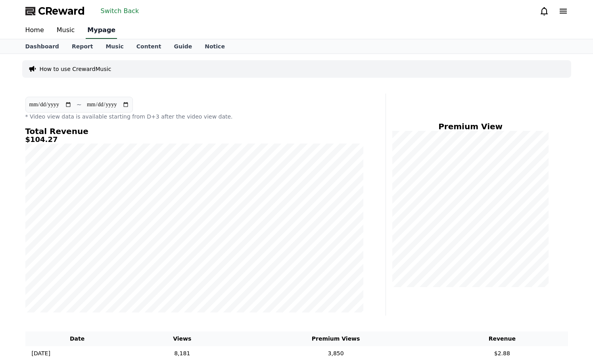  Describe the element at coordinates (76, 69) in the screenshot. I see `a: How to use CrewardMusic` at that location.